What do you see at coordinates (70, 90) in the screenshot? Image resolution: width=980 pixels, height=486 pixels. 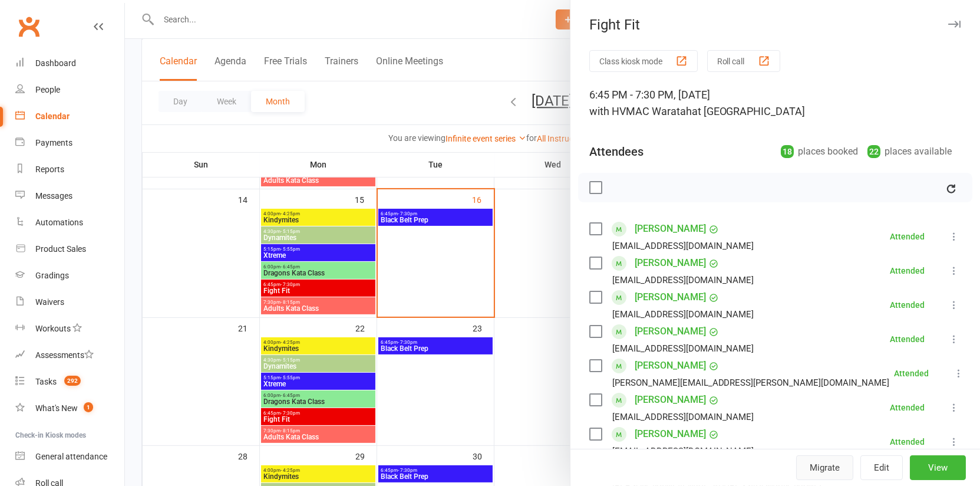 I see `a: People` at bounding box center [70, 90].